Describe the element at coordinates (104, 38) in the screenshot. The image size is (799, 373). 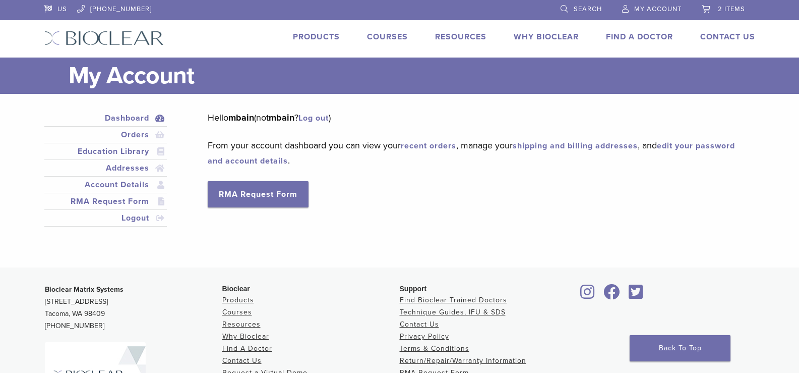
I see `img: Bioclear` at that location.